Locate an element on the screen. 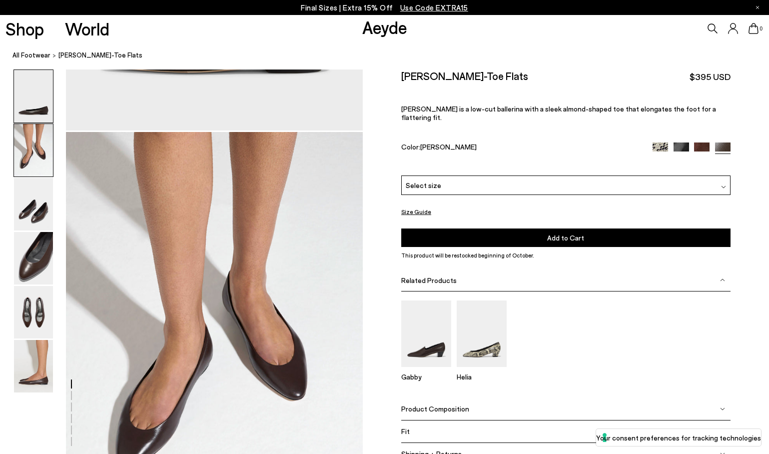 The width and height of the screenshot is (769, 454). a: Gabby Almond-Toe Loafers Gabby is located at coordinates (426, 370).